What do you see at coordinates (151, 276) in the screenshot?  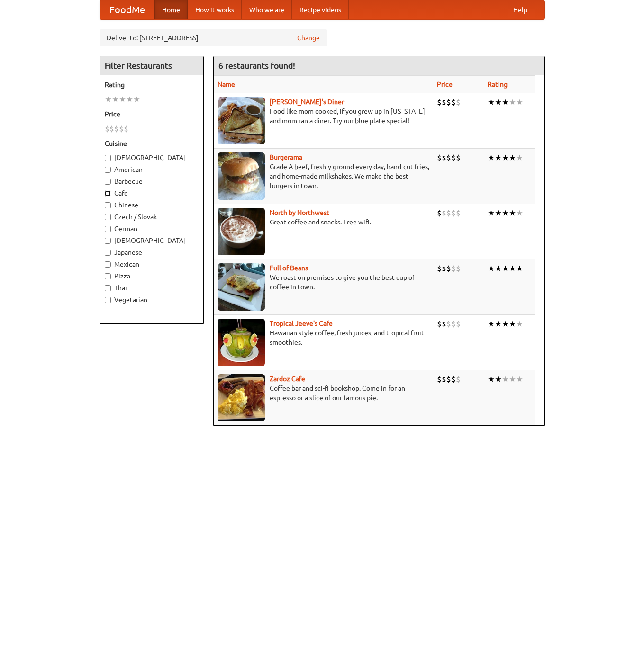 I see `label: Pizza` at bounding box center [151, 276].